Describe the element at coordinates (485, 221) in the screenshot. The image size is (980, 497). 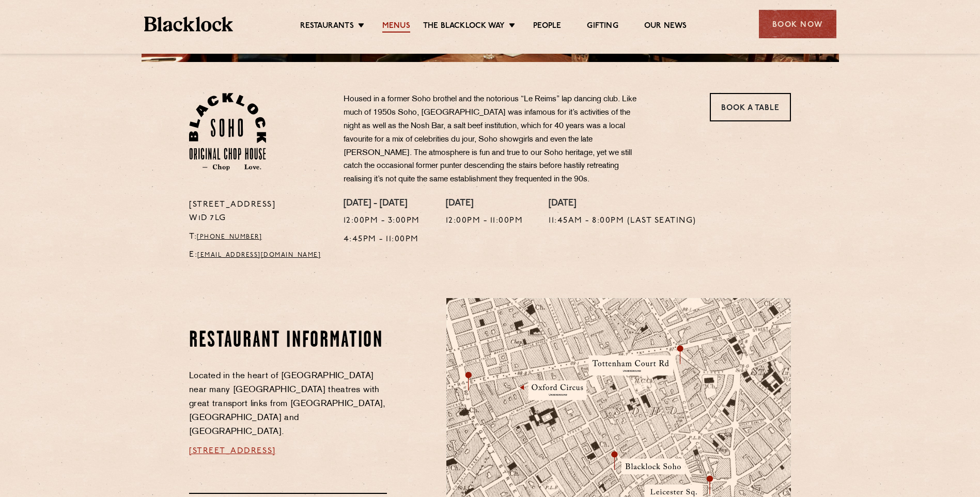
I see `p: 12:00pm - 11:00pm` at that location.